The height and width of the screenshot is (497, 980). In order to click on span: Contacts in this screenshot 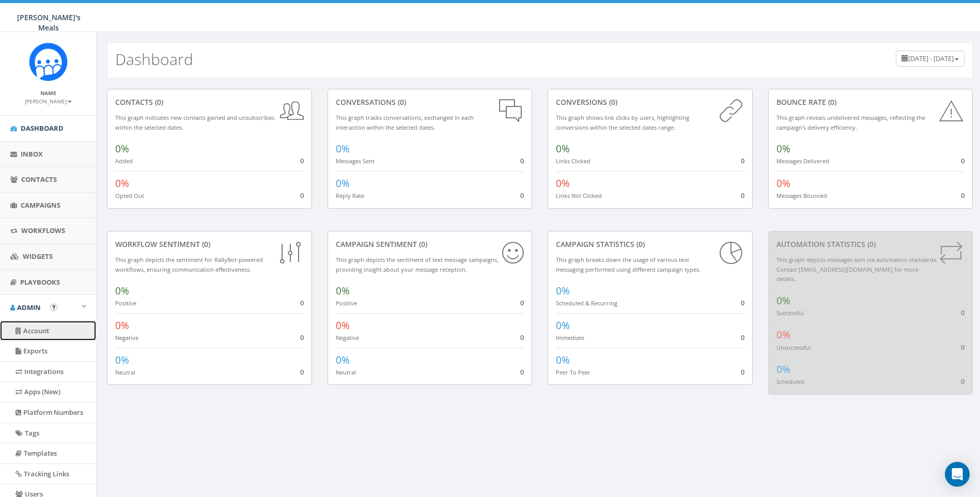, I will do `click(39, 179)`.